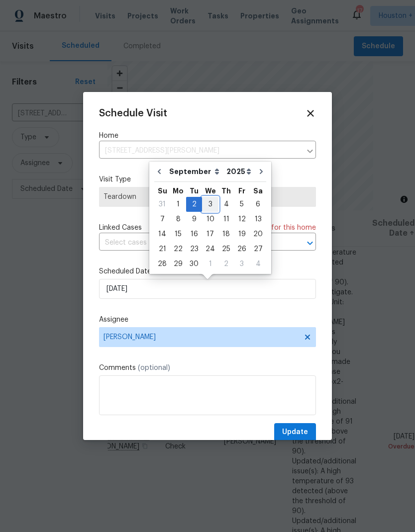  What do you see at coordinates (162, 234) in the screenshot?
I see `div: Sun Sep 14 2025` at bounding box center [162, 234].